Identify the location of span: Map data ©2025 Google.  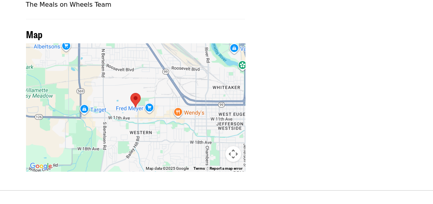
(167, 168).